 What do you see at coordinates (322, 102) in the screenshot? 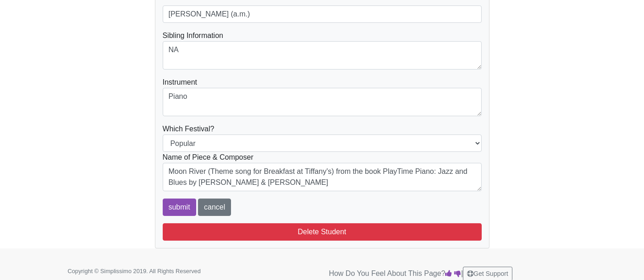
I see `textarea: Piano` at bounding box center [322, 102].